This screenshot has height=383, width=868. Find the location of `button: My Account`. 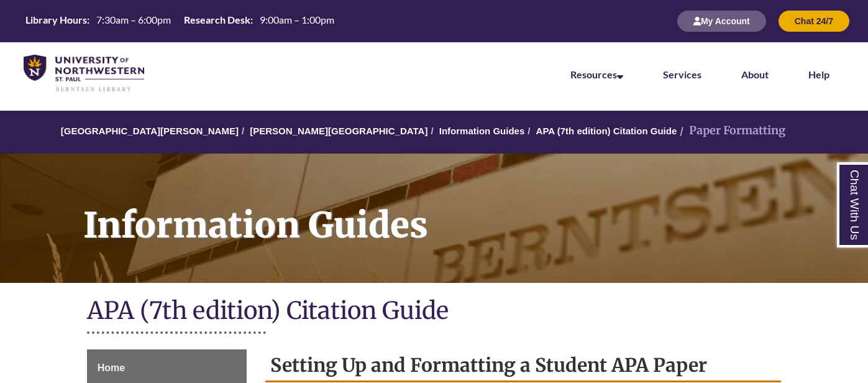

button: My Account is located at coordinates (721, 21).